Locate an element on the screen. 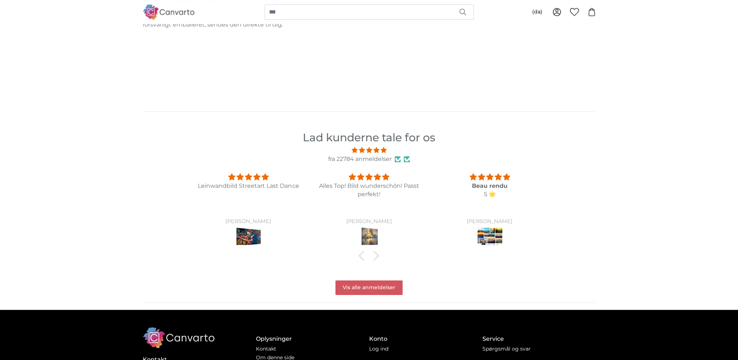  h2: Lad kunderne tale for os is located at coordinates (369, 137).